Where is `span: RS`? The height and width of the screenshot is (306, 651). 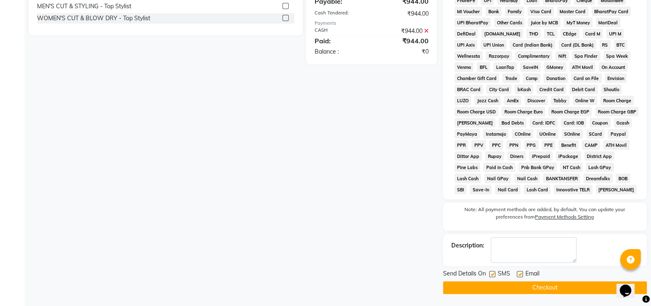
span: RS is located at coordinates (605, 44).